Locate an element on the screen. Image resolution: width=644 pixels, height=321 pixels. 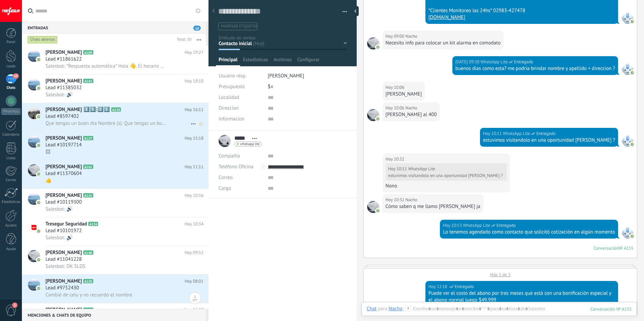
span: Hoy 15:18 is located at coordinates (194, 138).